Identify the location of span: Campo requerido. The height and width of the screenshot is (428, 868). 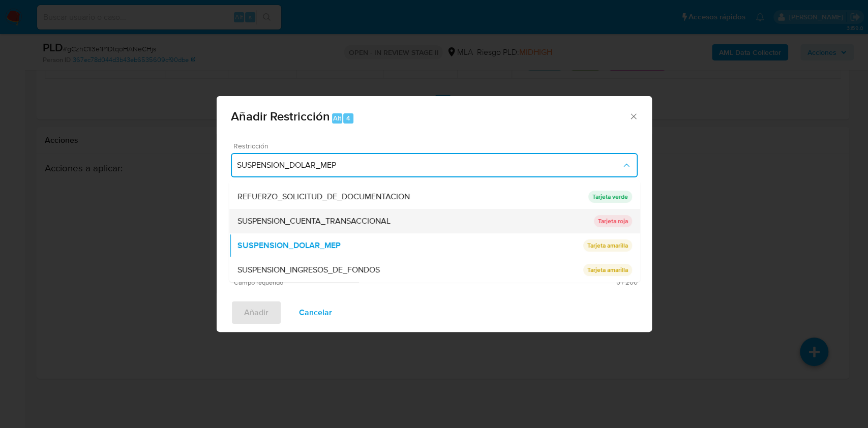
(335, 283).